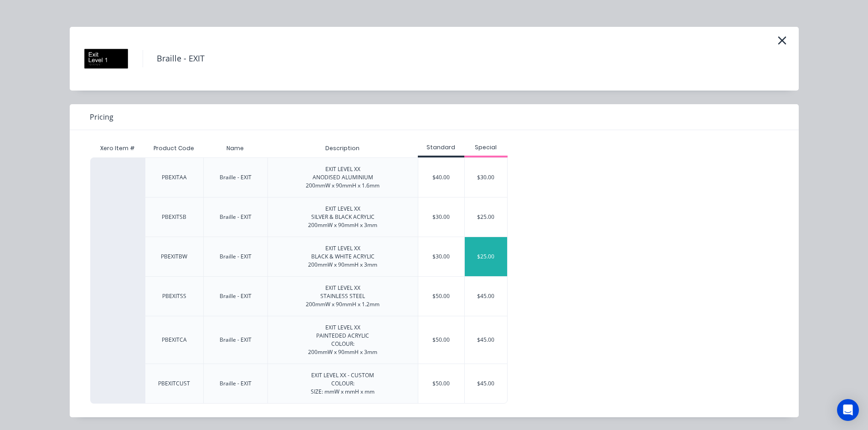 Image resolution: width=868 pixels, height=430 pixels. What do you see at coordinates (174, 217) in the screenshot?
I see `div: PBEXITSB` at bounding box center [174, 217].